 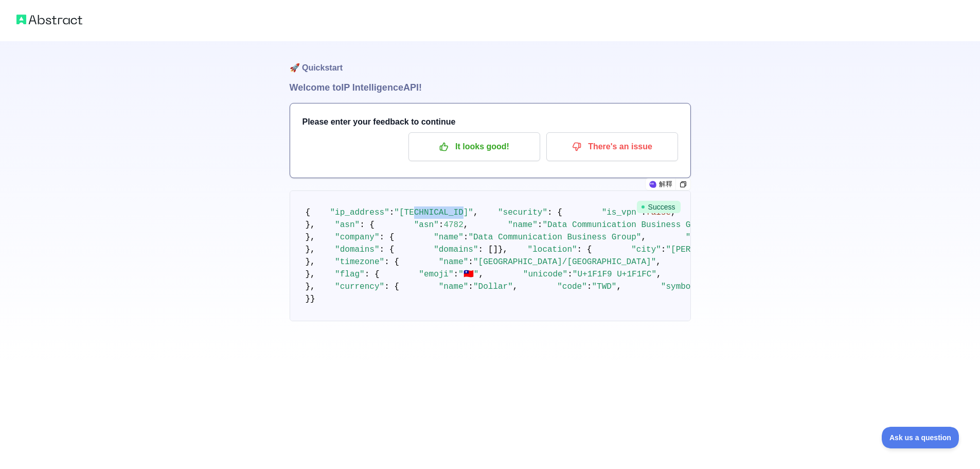 I want to click on p: It looks good!, so click(x=475, y=147).